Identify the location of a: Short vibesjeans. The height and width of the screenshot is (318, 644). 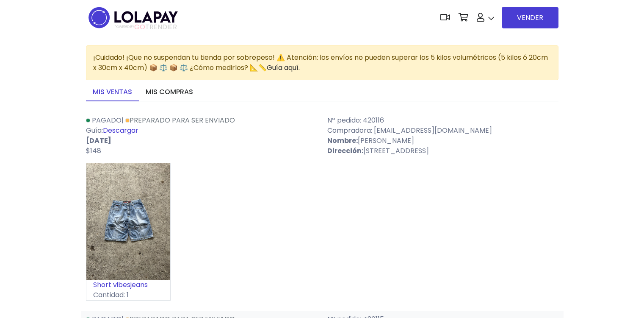
(120, 285).